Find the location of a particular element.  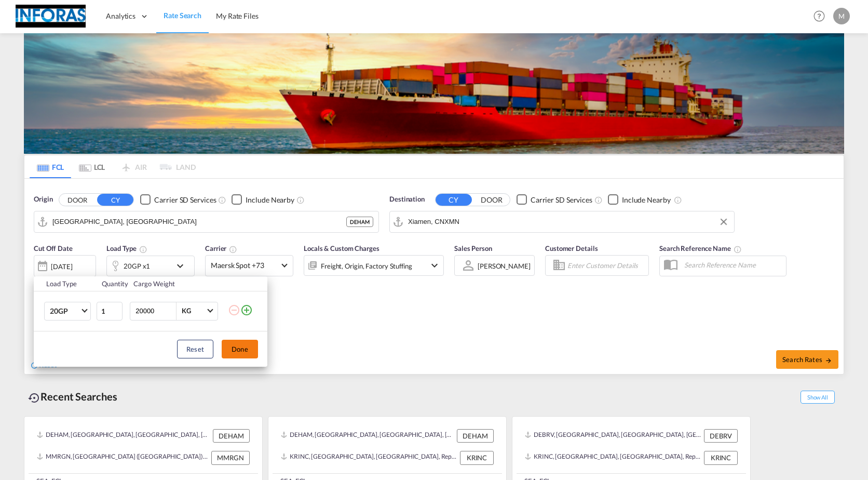

div: KG is located at coordinates (187, 311).